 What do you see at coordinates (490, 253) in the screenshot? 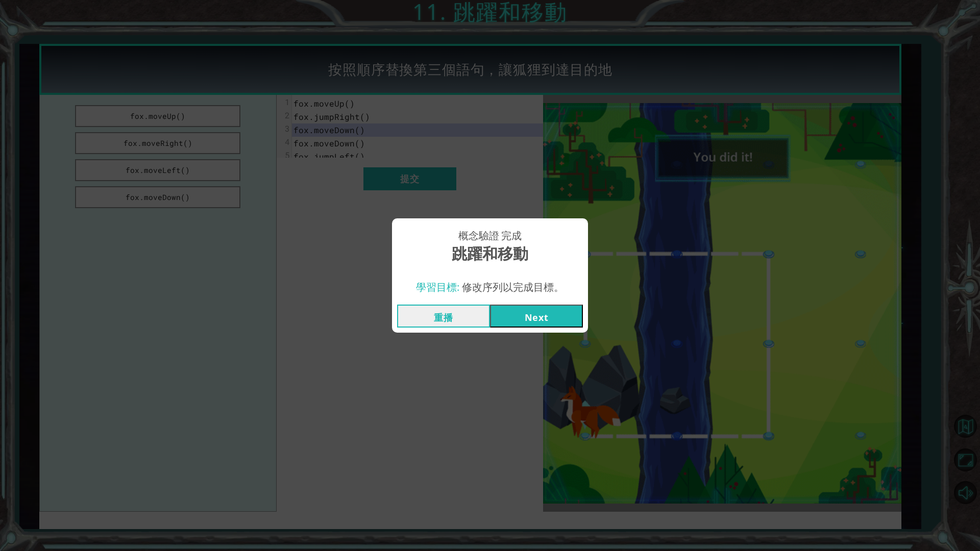
I see `span: 跳躍和移動` at bounding box center [490, 253].